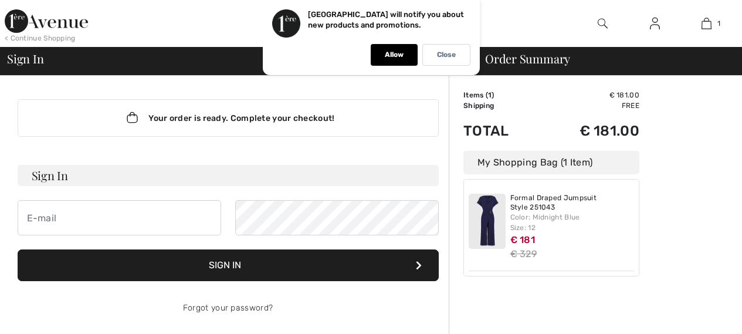 The width and height of the screenshot is (742, 334). What do you see at coordinates (706, 23) in the screenshot?
I see `img: My Bag` at bounding box center [706, 23].